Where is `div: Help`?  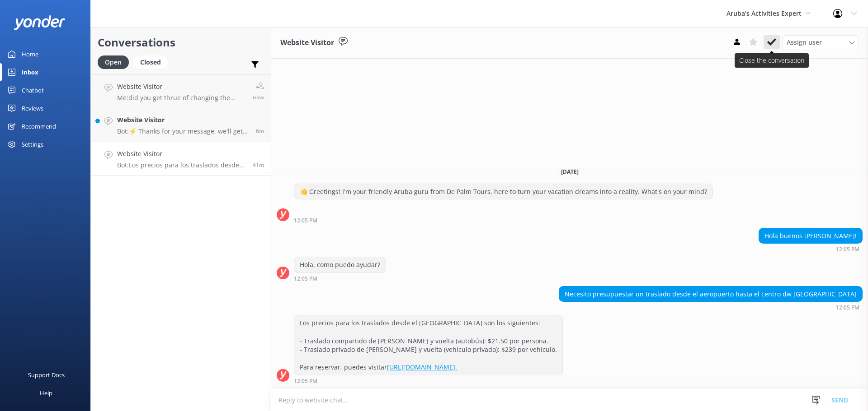
div: Help is located at coordinates (46, 393).